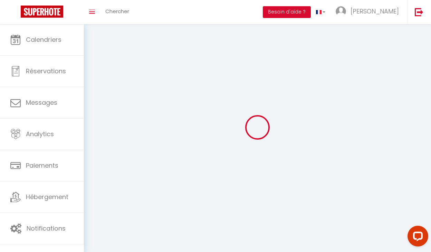  What do you see at coordinates (44, 39) in the screenshot?
I see `span: Calendriers` at bounding box center [44, 39].